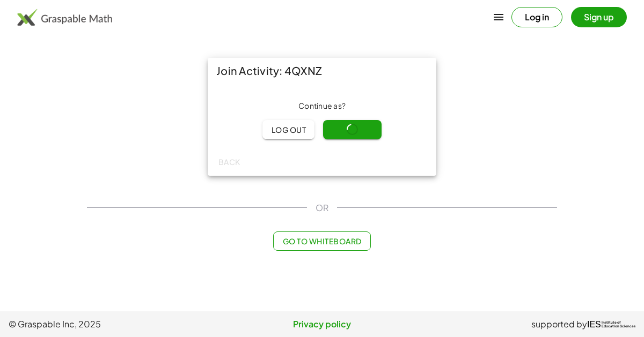  I want to click on span: supported by, so click(559, 325).